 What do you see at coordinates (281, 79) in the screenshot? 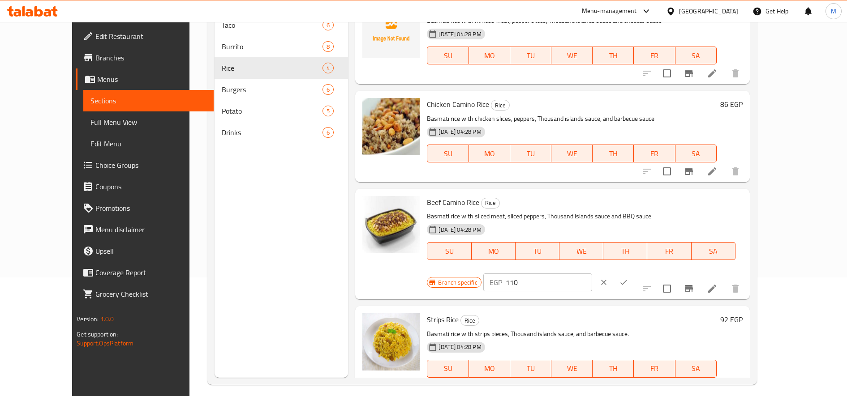
I see `nav: Menu sections` at bounding box center [281, 79].